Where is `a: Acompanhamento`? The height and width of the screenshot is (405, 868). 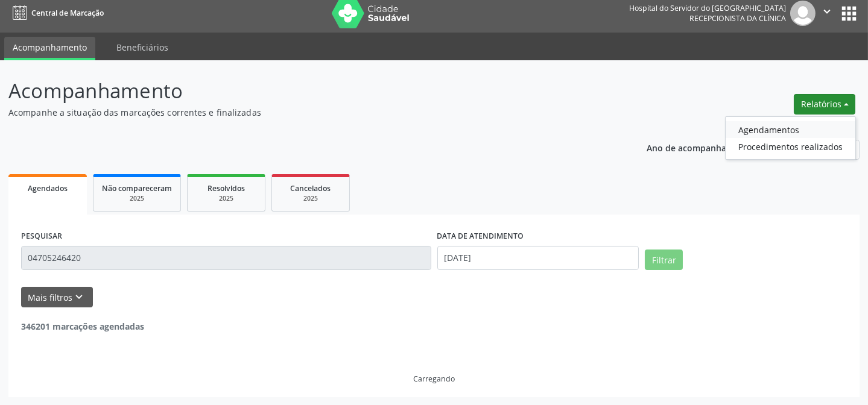
a: Acompanhamento is located at coordinates (49, 49).